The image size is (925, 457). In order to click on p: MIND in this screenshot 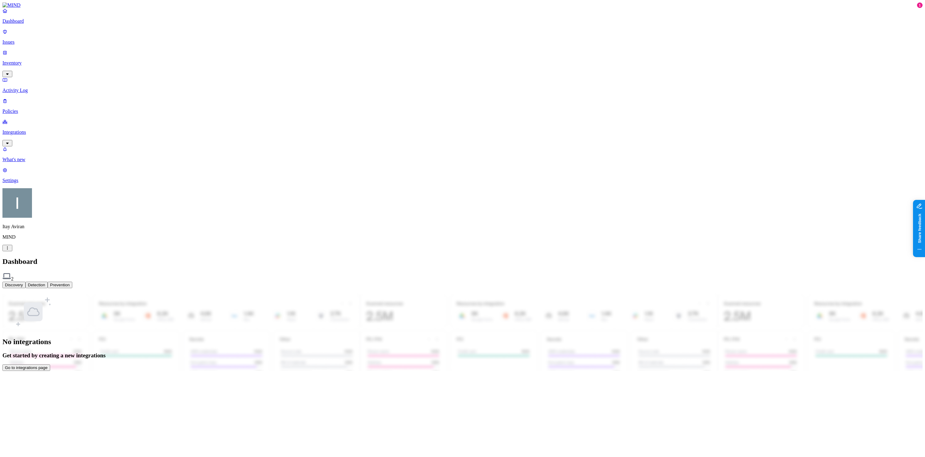, I will do `click(463, 237)`.